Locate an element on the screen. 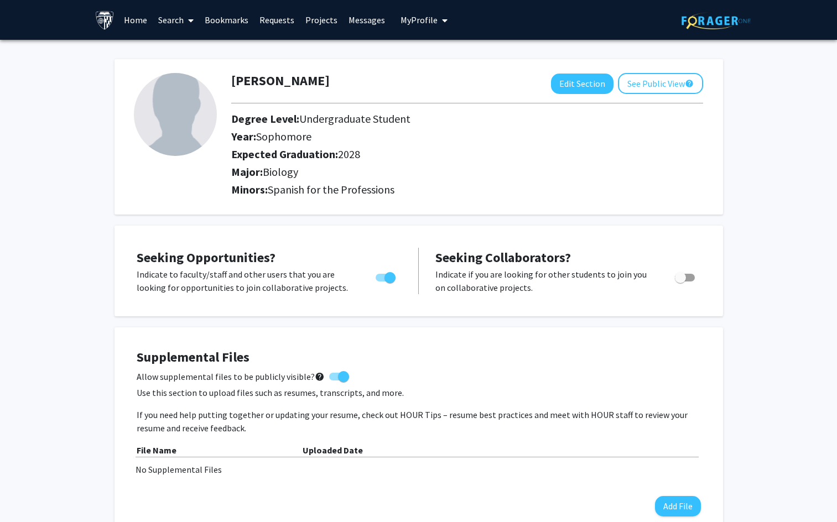 The image size is (837, 522). a: Projects is located at coordinates (321, 20).